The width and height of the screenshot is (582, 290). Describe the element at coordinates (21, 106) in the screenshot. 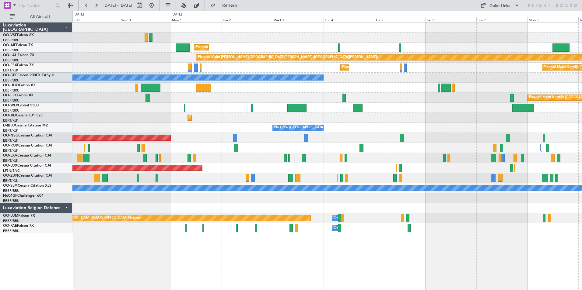

I see `a: OO-WLPGlobal 5500` at that location.